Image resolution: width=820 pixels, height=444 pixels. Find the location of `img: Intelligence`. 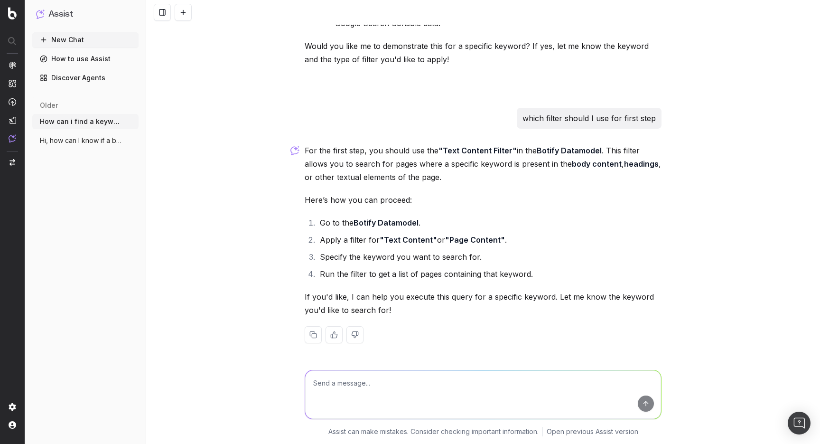

img: Intelligence is located at coordinates (12, 83).